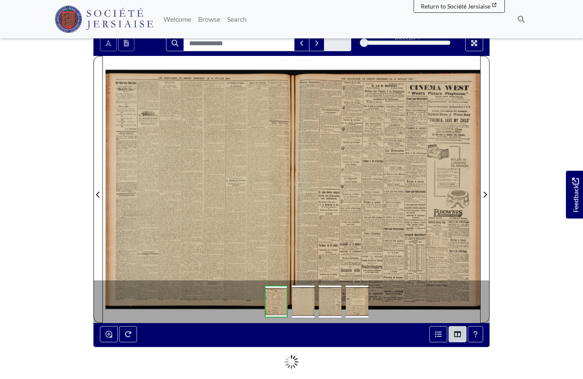  Describe the element at coordinates (177, 19) in the screenshot. I see `a: Welcome` at that location.